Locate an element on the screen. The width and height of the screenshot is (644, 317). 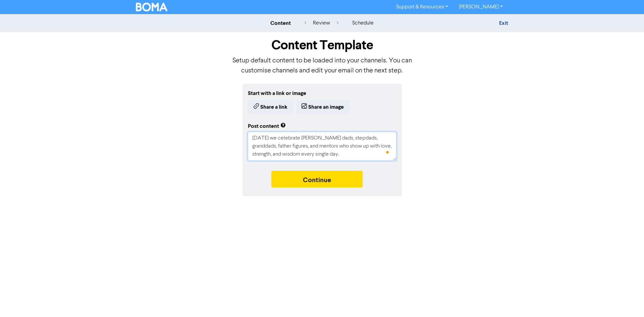
button: Share a link is located at coordinates (271, 107).